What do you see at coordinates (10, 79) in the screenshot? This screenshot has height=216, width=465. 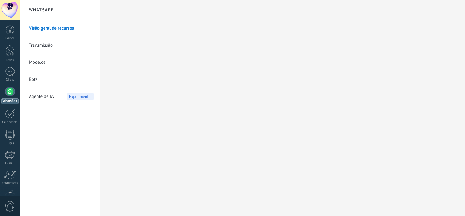 I see `div: Chats` at bounding box center [10, 79].